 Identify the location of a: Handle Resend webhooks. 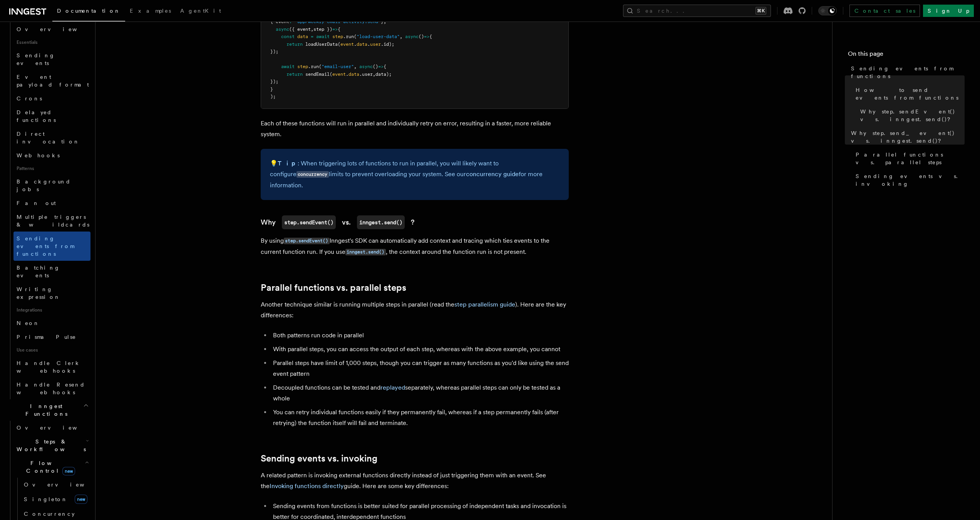
(52, 389).